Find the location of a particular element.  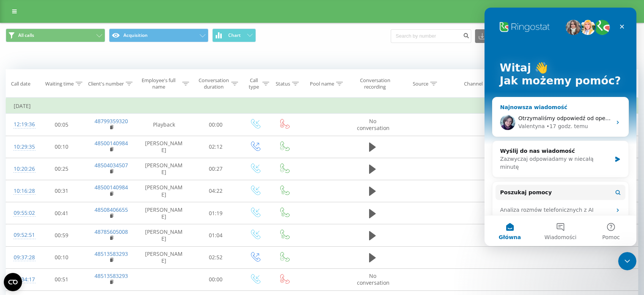

div: Zamknij is located at coordinates (137, 19).